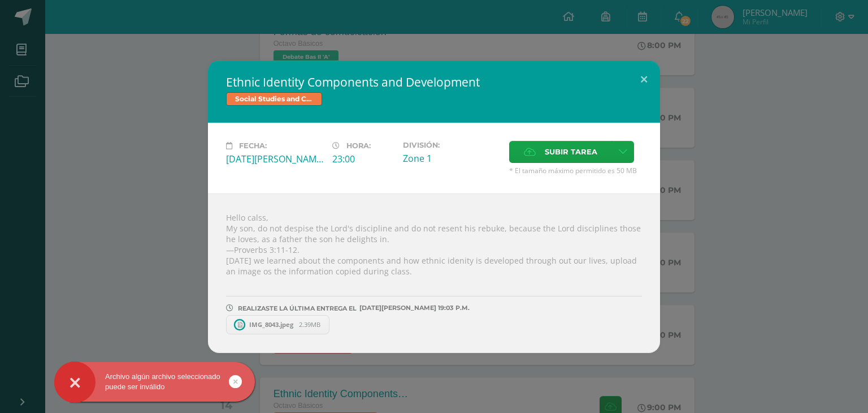 This screenshot has width=868, height=413. I want to click on span: Hora:, so click(358, 145).